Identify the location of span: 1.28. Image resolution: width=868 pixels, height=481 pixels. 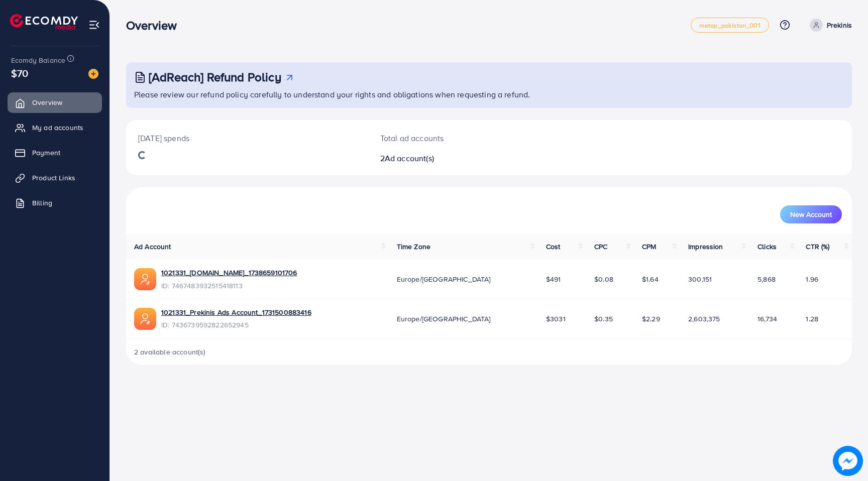
(812, 319).